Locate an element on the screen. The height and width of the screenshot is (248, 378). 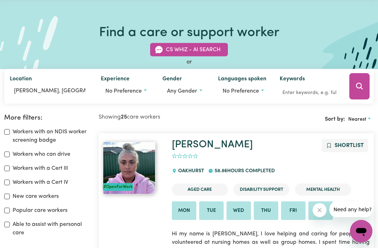
div: or is located at coordinates (189, 62).